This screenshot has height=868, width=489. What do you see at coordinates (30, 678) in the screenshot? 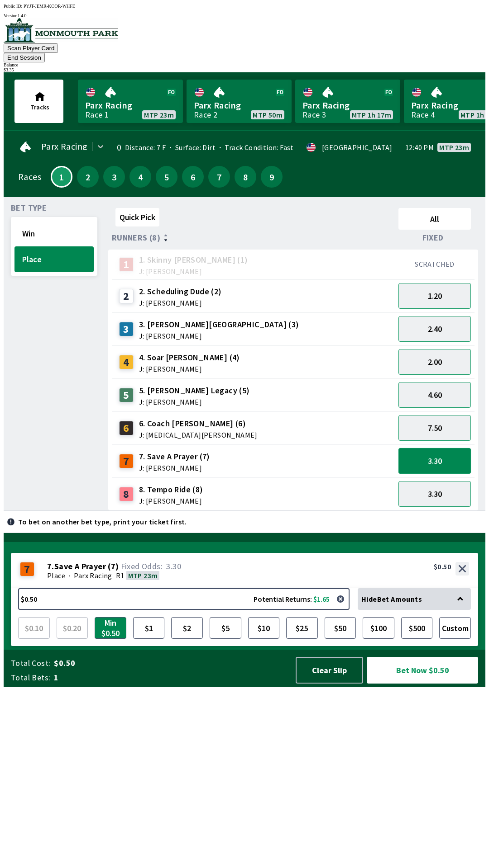
I see `span: Total Bets:` at bounding box center [30, 678].